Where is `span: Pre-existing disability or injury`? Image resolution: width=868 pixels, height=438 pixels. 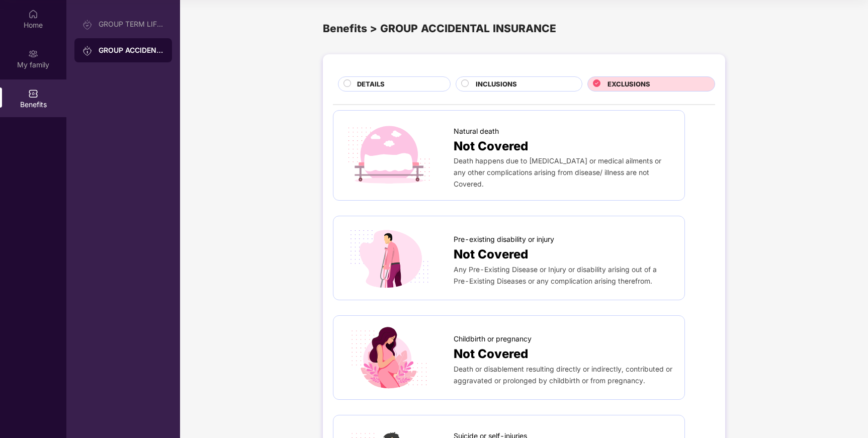 span: Pre-existing disability or injury is located at coordinates (504, 239).